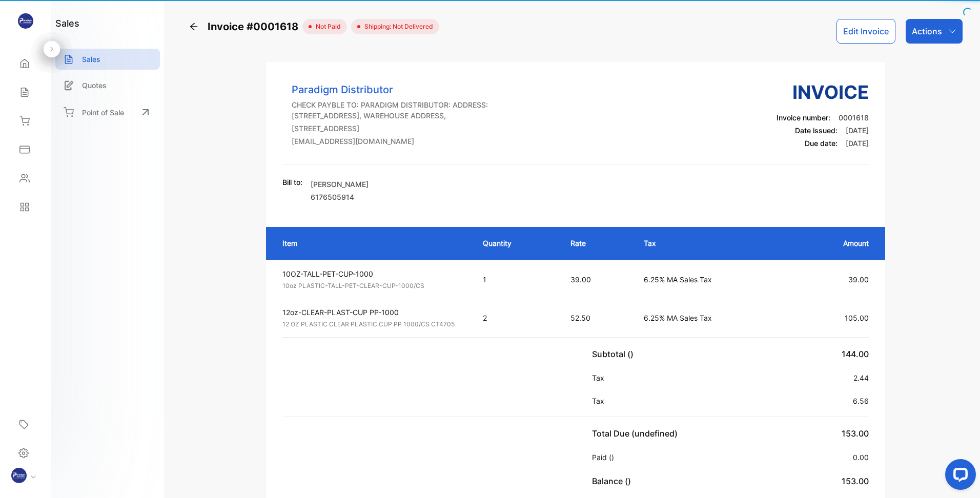  What do you see at coordinates (372, 243) in the screenshot?
I see `p: Item` at bounding box center [372, 243].